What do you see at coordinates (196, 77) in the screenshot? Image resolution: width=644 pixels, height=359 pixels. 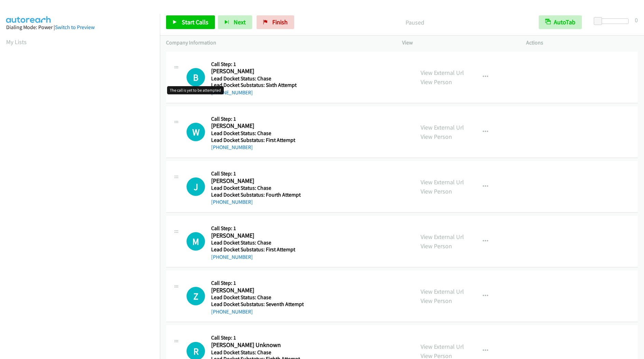 I see `h1: B` at bounding box center [196, 77].